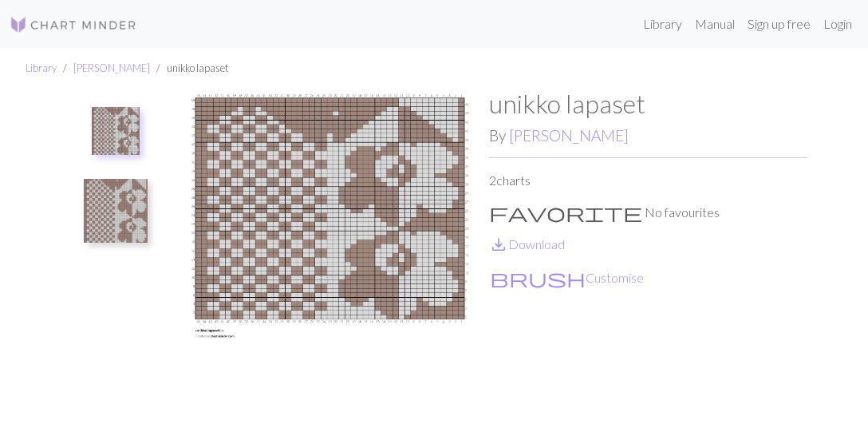  Describe the element at coordinates (115, 131) in the screenshot. I see `img: unikko lapaset` at that location.